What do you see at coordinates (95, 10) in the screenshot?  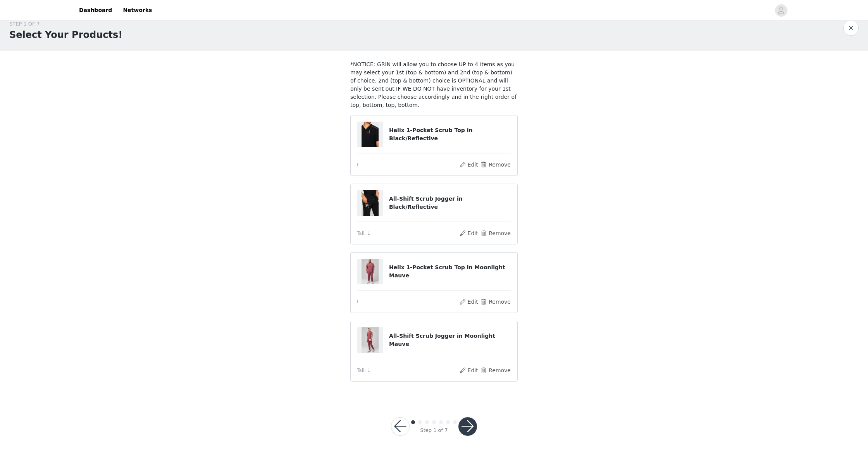 I see `a: Dashboard` at bounding box center [95, 10].